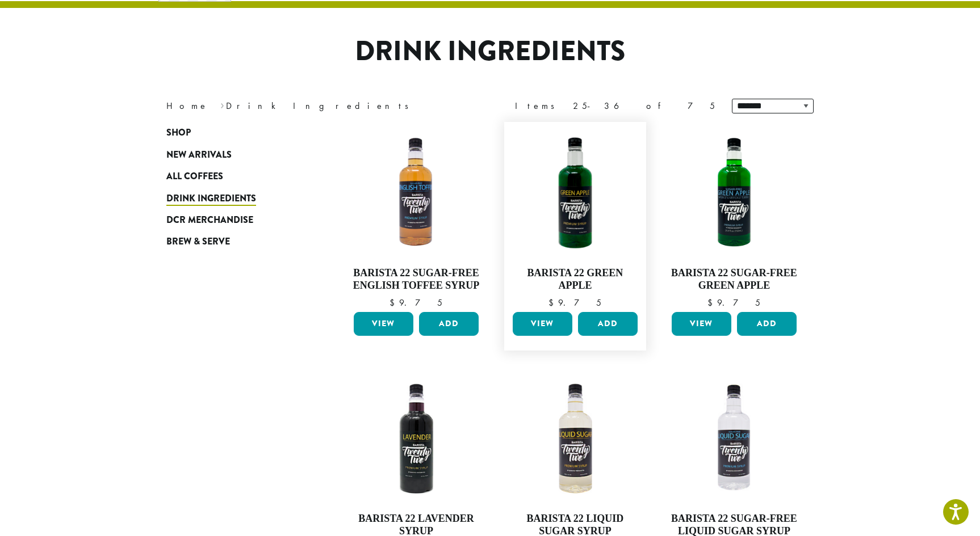  What do you see at coordinates (416, 279) in the screenshot?
I see `h4: Barista 22 Sugar-Free English Toffee Syrup` at bounding box center [416, 279].